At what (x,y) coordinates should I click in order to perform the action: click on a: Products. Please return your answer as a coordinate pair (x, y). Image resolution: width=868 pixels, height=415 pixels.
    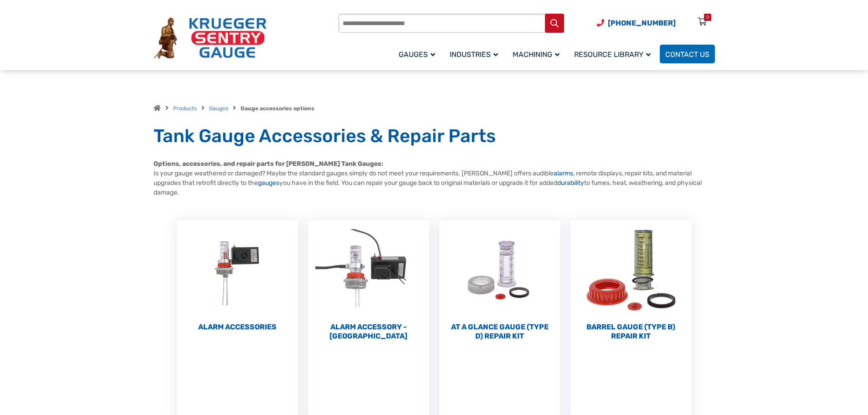
    Looking at the image, I should click on (185, 109).